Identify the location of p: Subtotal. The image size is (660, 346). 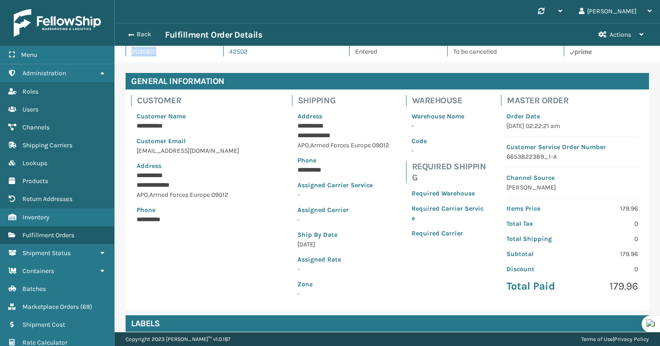
(536, 254).